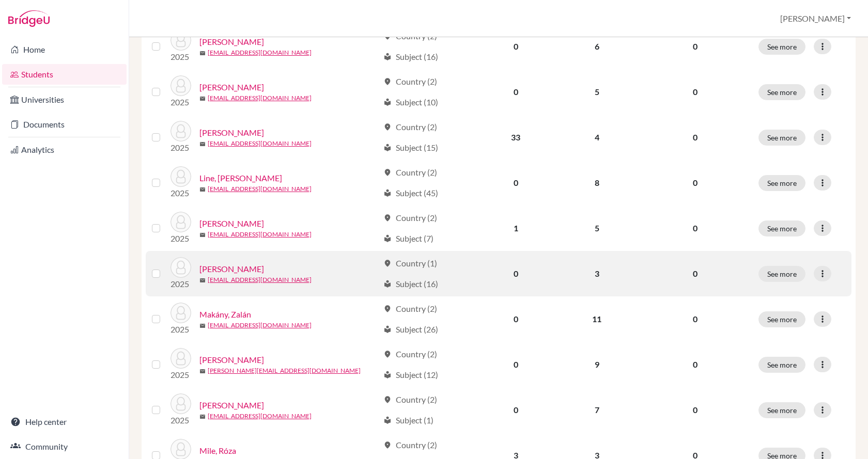 The height and width of the screenshot is (459, 868). Describe the element at coordinates (597, 46) in the screenshot. I see `td: 6` at that location.